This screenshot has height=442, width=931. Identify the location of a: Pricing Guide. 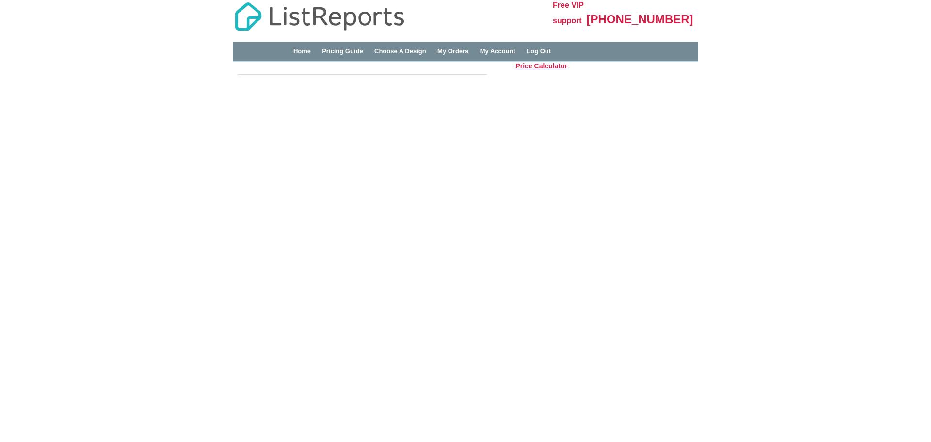
(342, 51).